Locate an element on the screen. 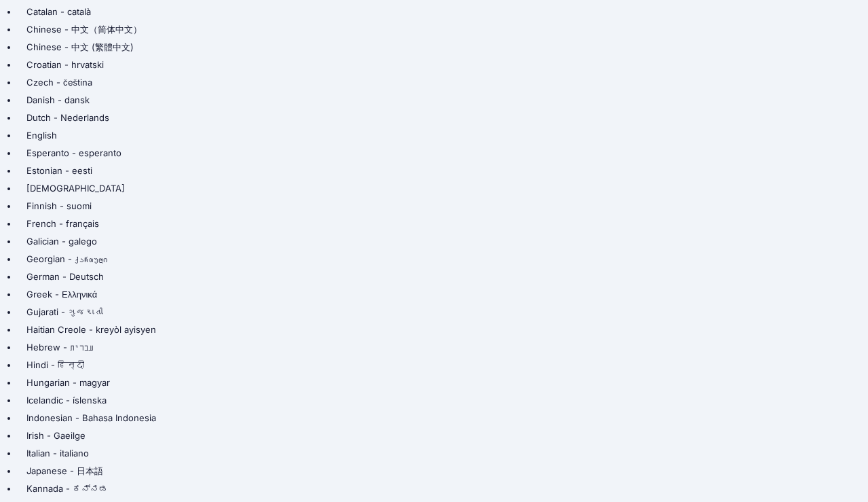 The width and height of the screenshot is (868, 502). a: Japanese - 日本語 is located at coordinates (442, 471).